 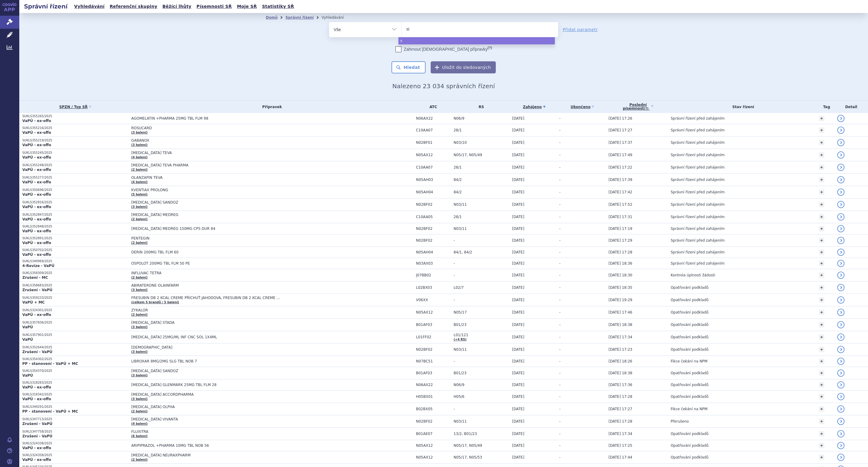 I want to click on strong: VaPÚ, so click(x=27, y=339).